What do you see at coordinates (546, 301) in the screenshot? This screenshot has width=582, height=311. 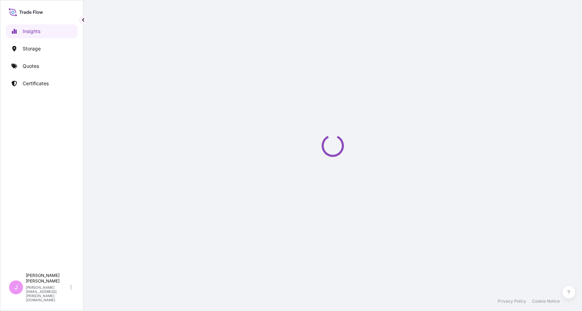 I see `p: Cookie Notice` at bounding box center [546, 301].